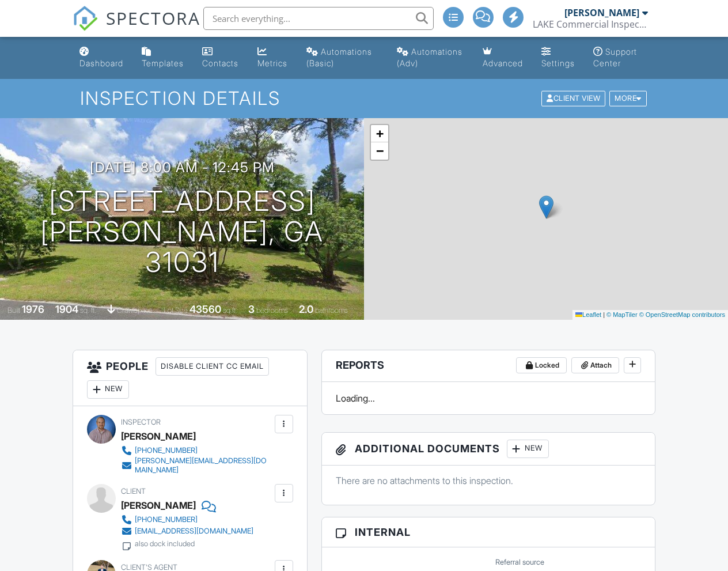 Image resolution: width=728 pixels, height=571 pixels. What do you see at coordinates (133, 491) in the screenshot?
I see `span: Client` at bounding box center [133, 491].